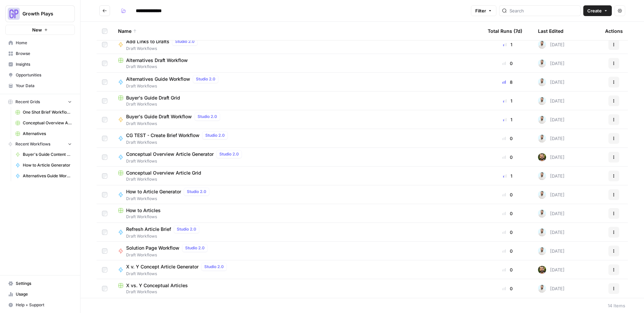 The width and height of the screenshot is (644, 313). I want to click on span: Help + Support, so click(44, 305).